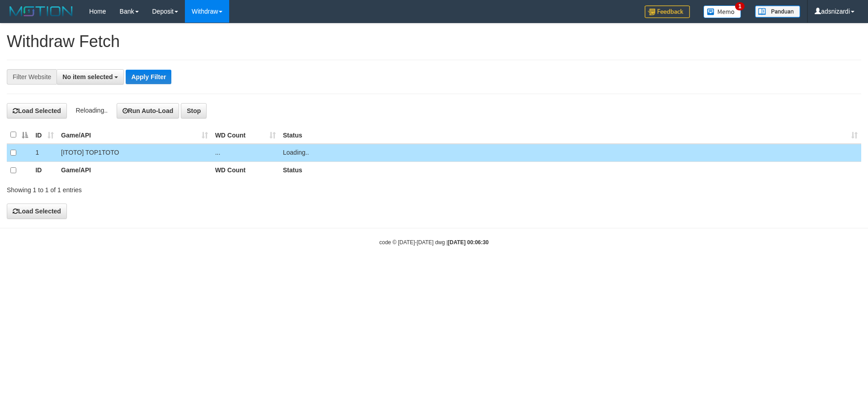 Image resolution: width=868 pixels, height=412 pixels. I want to click on h1: Withdraw Fetch, so click(434, 42).